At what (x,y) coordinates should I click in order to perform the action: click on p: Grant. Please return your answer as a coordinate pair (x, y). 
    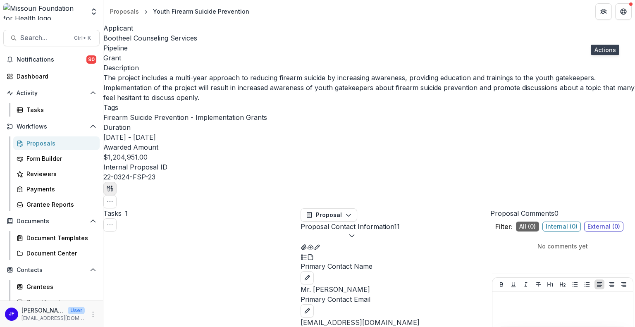
    Looking at the image, I should click on (112, 58).